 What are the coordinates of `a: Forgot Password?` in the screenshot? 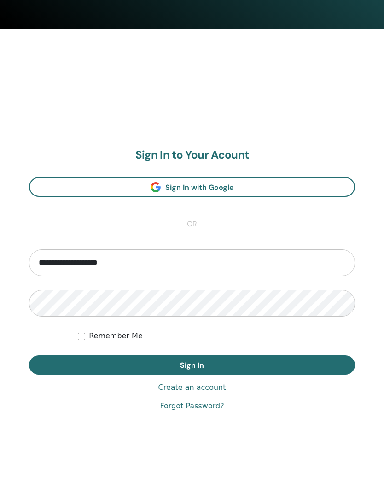 It's located at (192, 406).